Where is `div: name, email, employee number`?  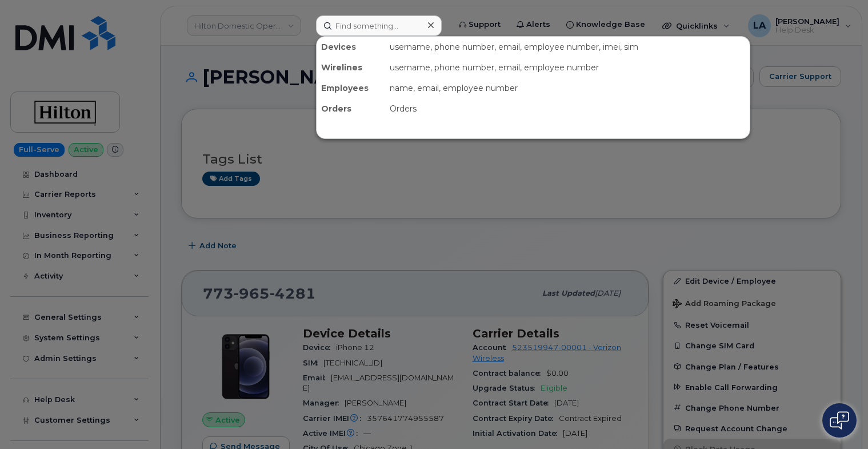
div: name, email, employee number is located at coordinates (567, 88).